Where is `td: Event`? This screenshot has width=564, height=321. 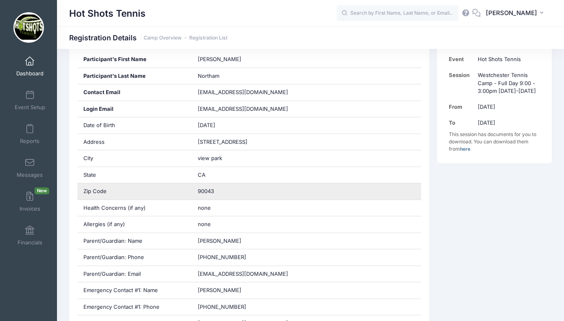
td: Event is located at coordinates (461, 59).